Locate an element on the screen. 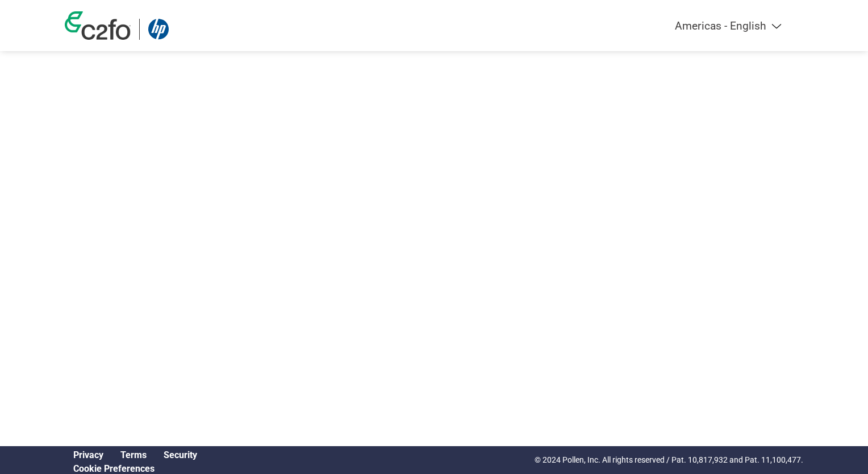 The width and height of the screenshot is (868, 474). div: Open Cookie Preferences Modal is located at coordinates (135, 468).